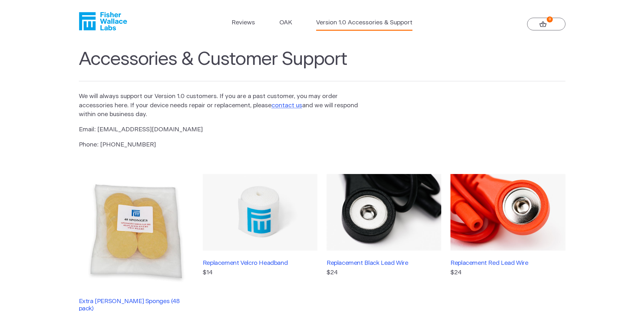 Image resolution: width=644 pixels, height=311 pixels. Describe the element at coordinates (243, 23) in the screenshot. I see `a: Reviews` at that location.